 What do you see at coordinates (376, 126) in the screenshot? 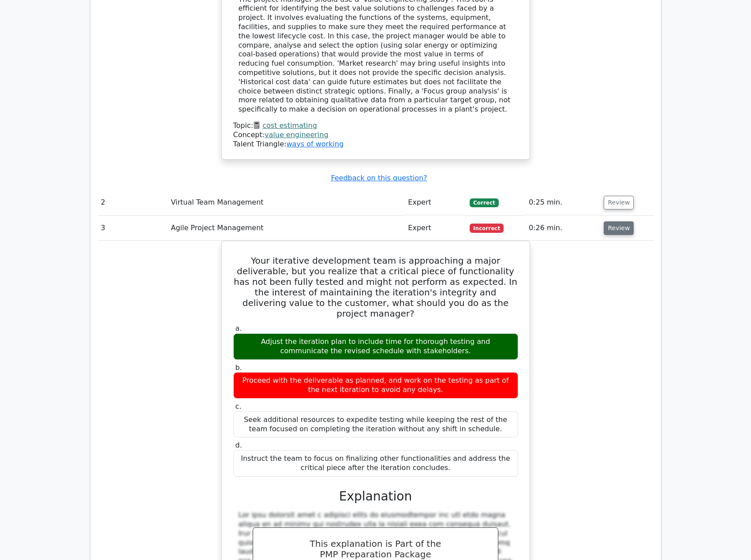
I see `div: Topic:` at bounding box center [376, 126].